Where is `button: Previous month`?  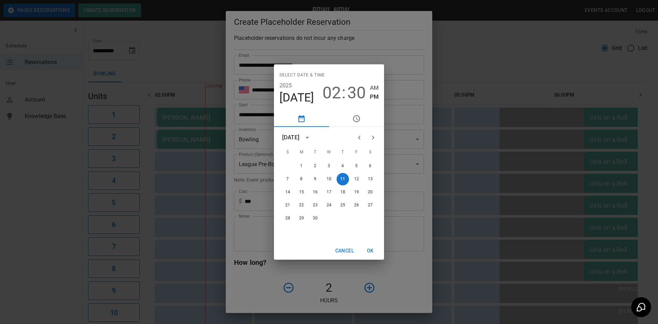 button: Previous month is located at coordinates (360, 138).